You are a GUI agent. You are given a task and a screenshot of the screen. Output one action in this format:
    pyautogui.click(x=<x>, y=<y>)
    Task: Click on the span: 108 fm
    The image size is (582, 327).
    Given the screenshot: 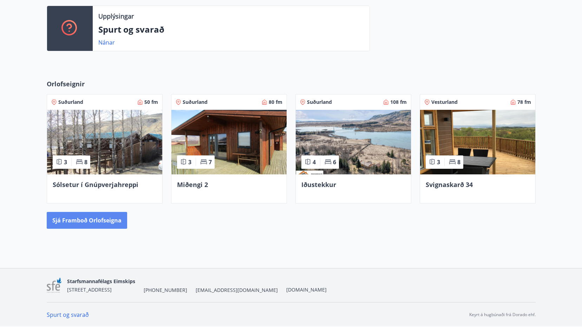 What is the action you would take?
    pyautogui.click(x=398, y=102)
    